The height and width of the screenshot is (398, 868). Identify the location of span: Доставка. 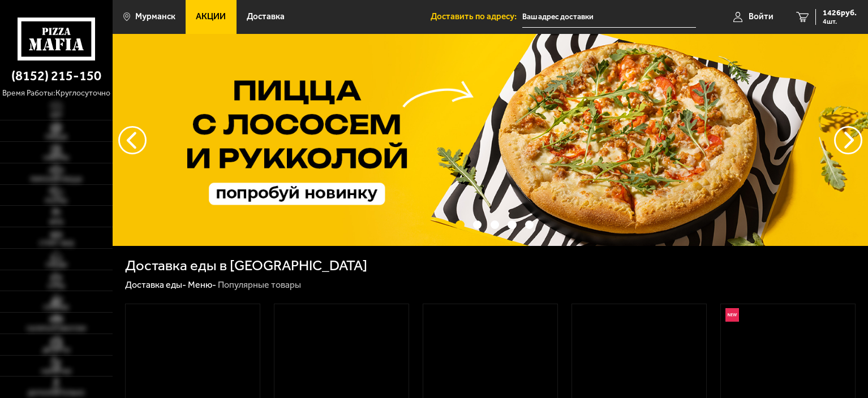
(265, 16).